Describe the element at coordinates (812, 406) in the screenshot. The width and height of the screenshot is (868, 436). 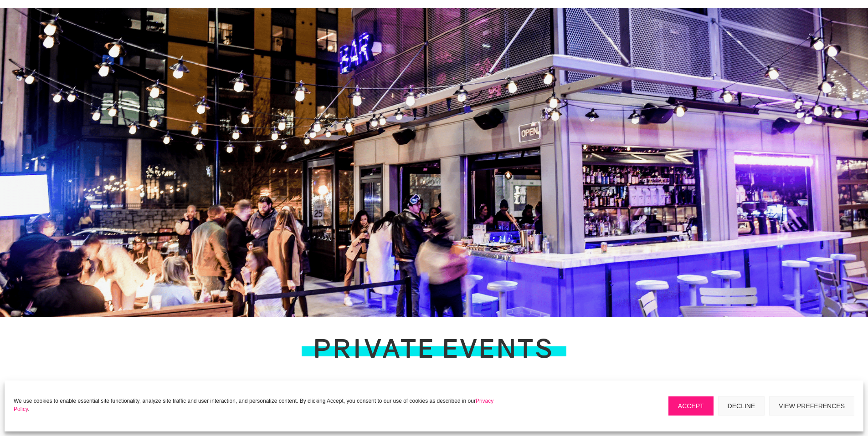
I see `button: View preferences` at that location.